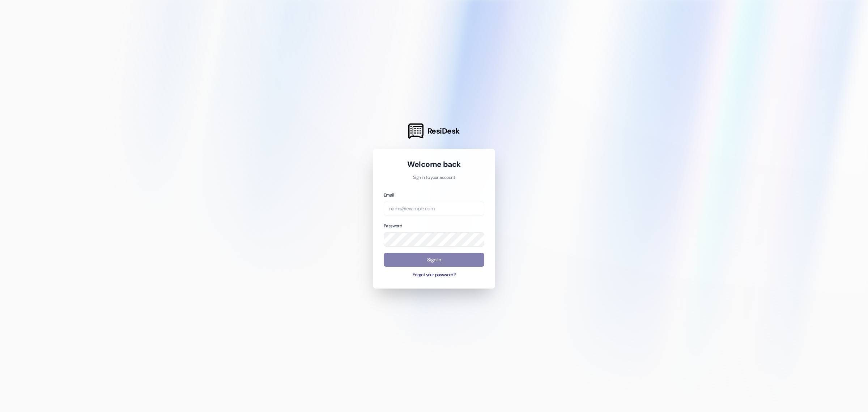  Describe the element at coordinates (434, 165) in the screenshot. I see `h1: Welcome back` at that location.